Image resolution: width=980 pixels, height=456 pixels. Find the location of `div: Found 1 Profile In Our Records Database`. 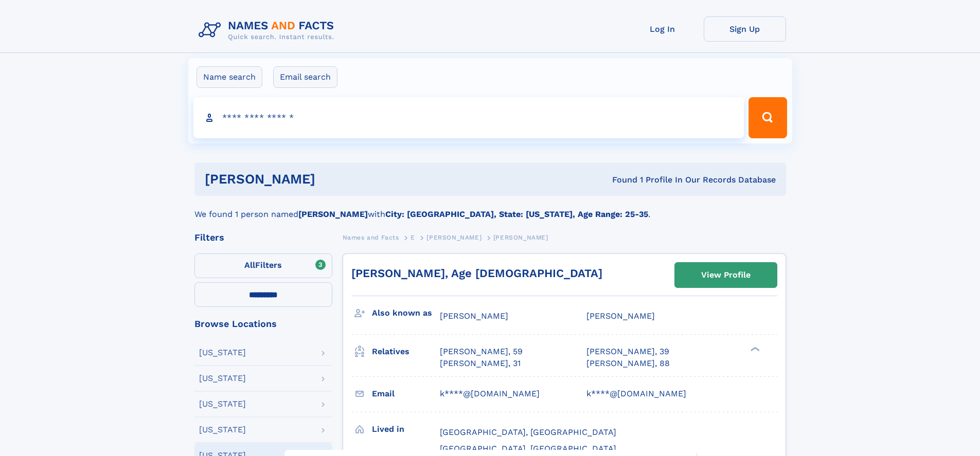

div: Found 1 Profile In Our Records Database is located at coordinates (619, 180).